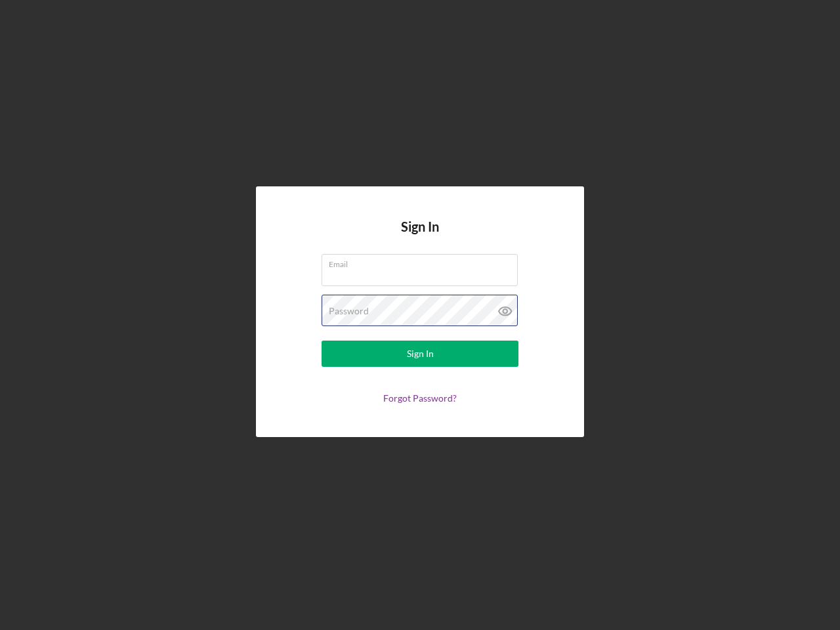  What do you see at coordinates (420, 398) in the screenshot?
I see `a: Forgot Password?` at bounding box center [420, 398].